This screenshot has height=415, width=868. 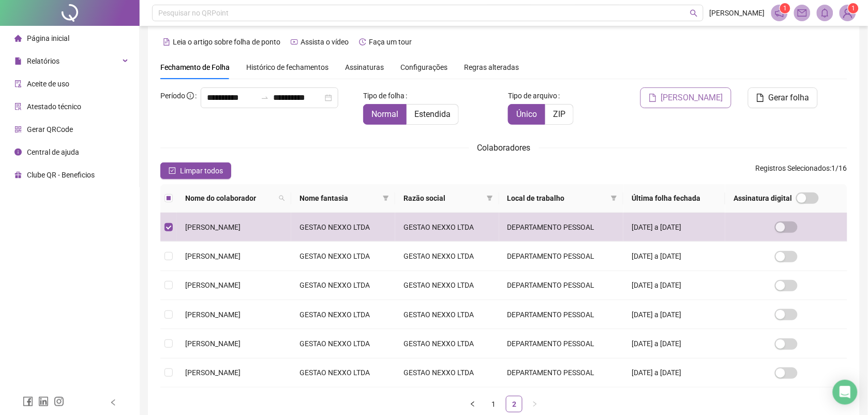 I want to click on span: Assinaturas, so click(x=364, y=67).